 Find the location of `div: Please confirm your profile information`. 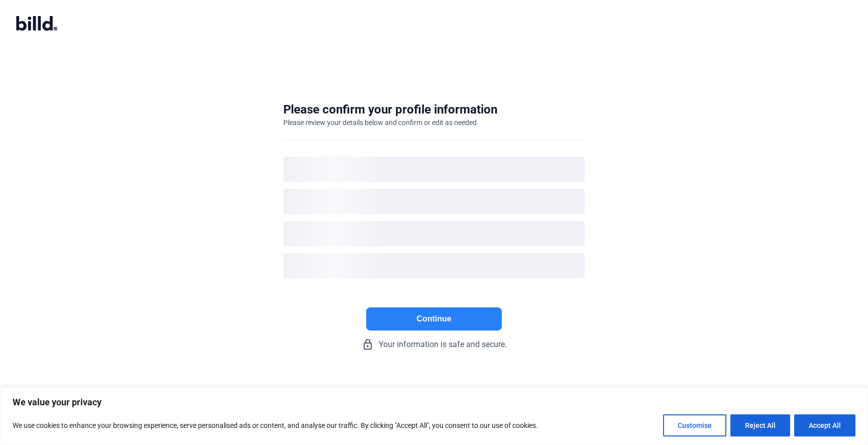

div: Please confirm your profile information is located at coordinates (390, 109).